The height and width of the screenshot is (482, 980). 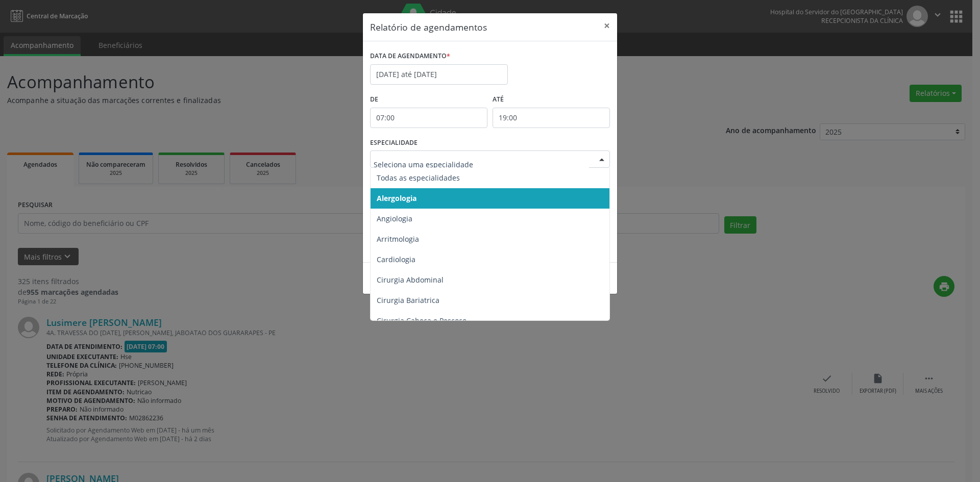 I want to click on input: Selecione o horário inicial, so click(x=429, y=118).